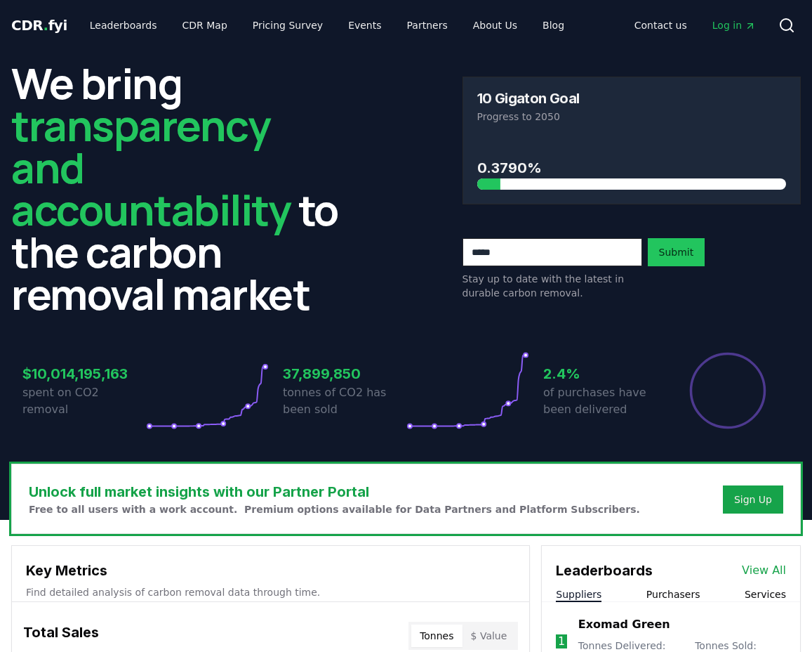  What do you see at coordinates (605, 402) in the screenshot?
I see `p: of purchases have been delivered` at bounding box center [605, 402].